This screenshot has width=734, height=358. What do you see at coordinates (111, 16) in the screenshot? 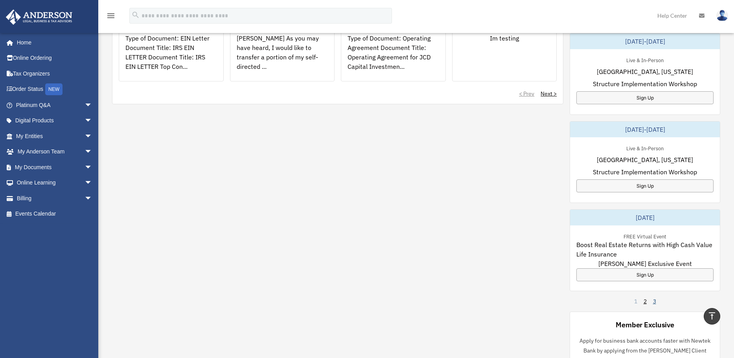
I see `i: menu` at bounding box center [111, 16].